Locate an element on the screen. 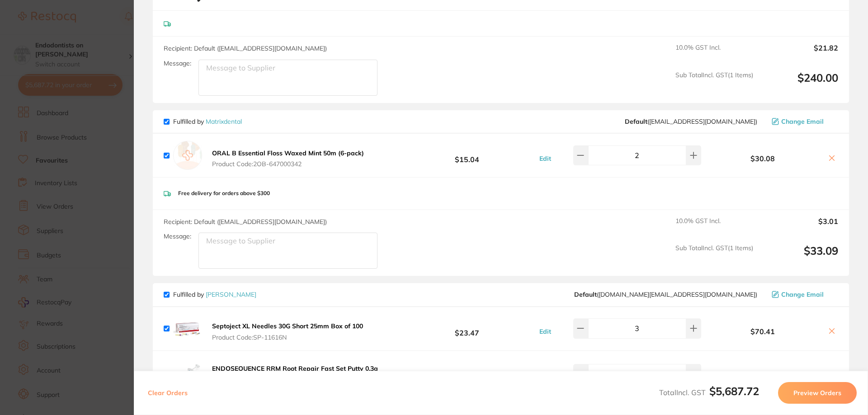 This screenshot has height=415, width=868. img: empty.jpg is located at coordinates (188, 155).